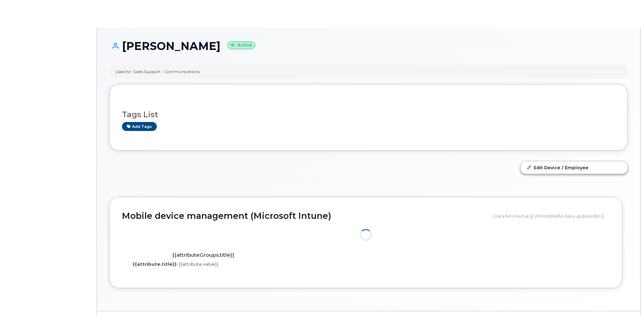 The image size is (644, 315). Describe the element at coordinates (241, 45) in the screenshot. I see `small: Active` at that location.